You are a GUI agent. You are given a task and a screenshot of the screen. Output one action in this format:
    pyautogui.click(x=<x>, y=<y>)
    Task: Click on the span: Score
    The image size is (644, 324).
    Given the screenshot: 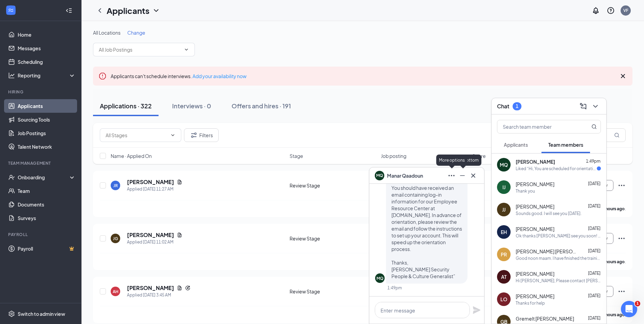 What is the action you would take?
    pyautogui.click(x=479, y=156)
    